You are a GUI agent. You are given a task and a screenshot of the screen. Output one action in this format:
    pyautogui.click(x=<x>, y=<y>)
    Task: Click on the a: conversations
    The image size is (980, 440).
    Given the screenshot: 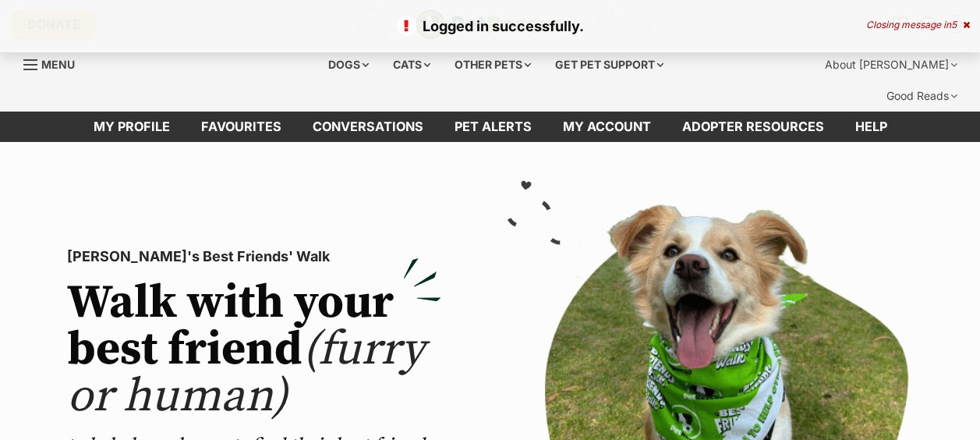 What is the action you would take?
    pyautogui.click(x=368, y=126)
    